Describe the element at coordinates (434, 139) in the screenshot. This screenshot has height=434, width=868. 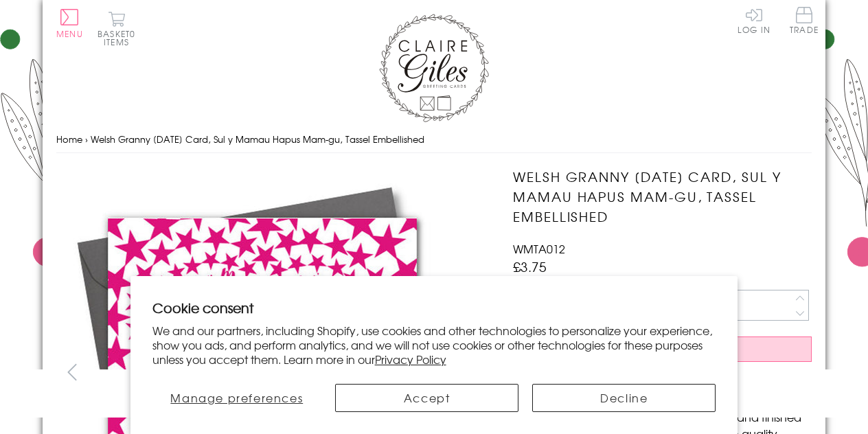
I see `nav: breadcrumbs` at that location.